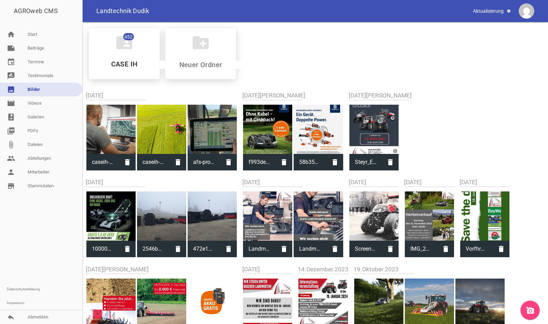 This screenshot has height=324, width=548. I want to click on h5: CASE IH, so click(124, 64).